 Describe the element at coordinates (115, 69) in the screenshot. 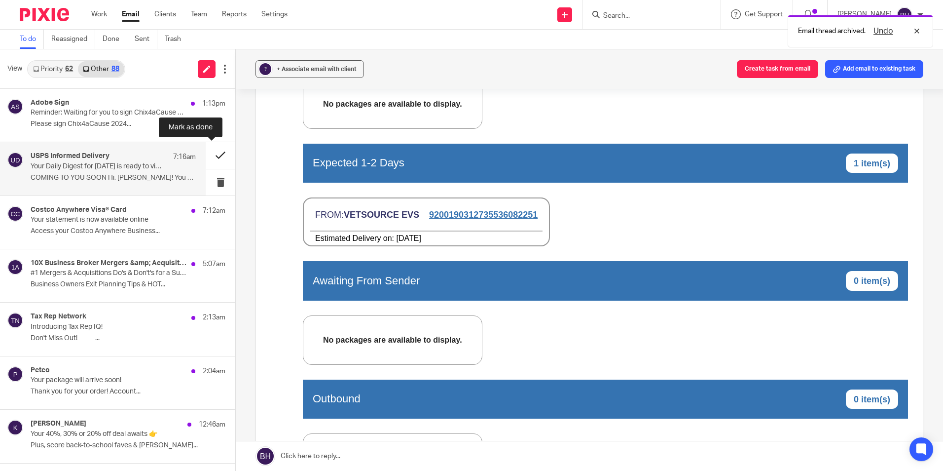

I see `div: 88` at that location.